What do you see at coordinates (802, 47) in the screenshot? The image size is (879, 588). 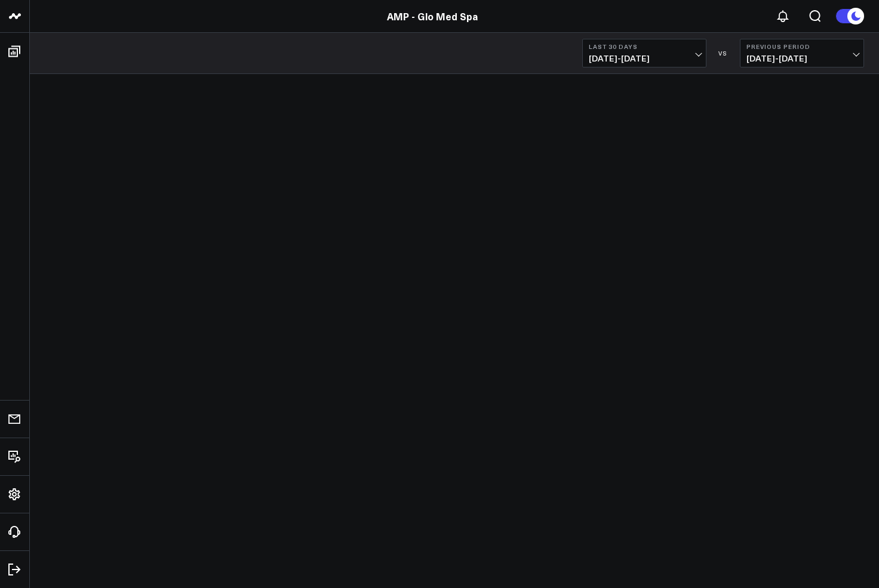 I see `b: Previous Period` at bounding box center [802, 47].